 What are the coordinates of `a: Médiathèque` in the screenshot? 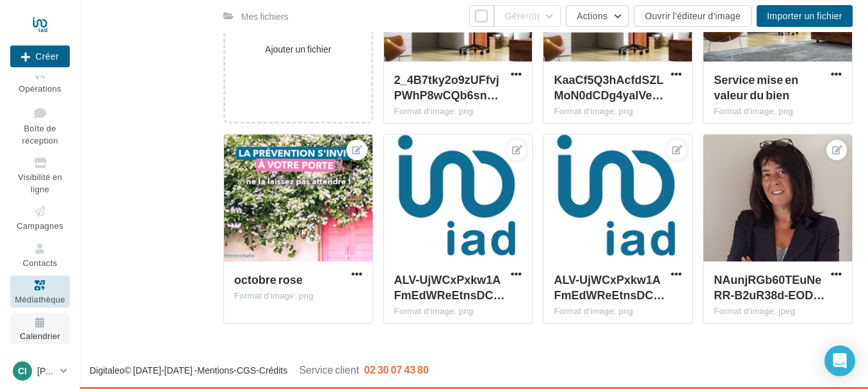 It's located at (39, 291).